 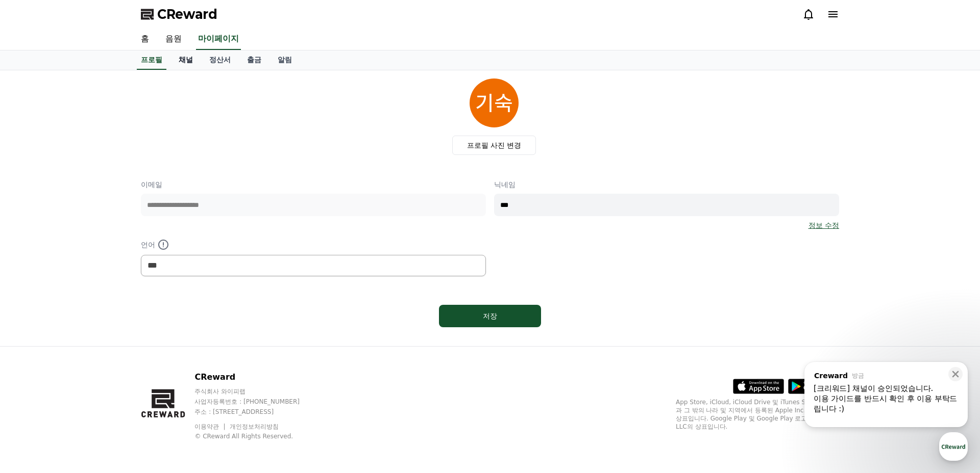 What do you see at coordinates (313, 184) in the screenshot?
I see `p: 이메일` at bounding box center [313, 184].